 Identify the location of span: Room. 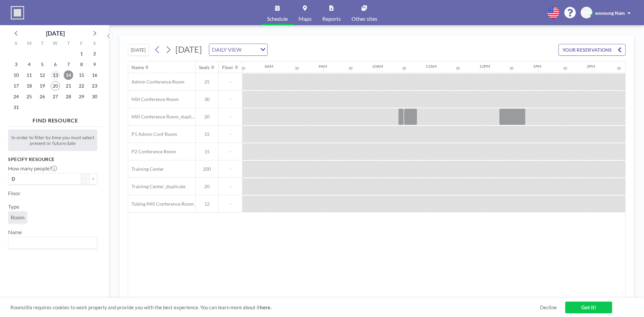
(18, 217).